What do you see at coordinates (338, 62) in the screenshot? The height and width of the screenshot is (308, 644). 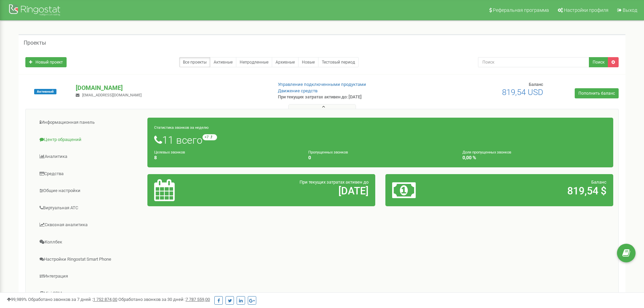 I see `a: Тестовый период` at bounding box center [338, 62].